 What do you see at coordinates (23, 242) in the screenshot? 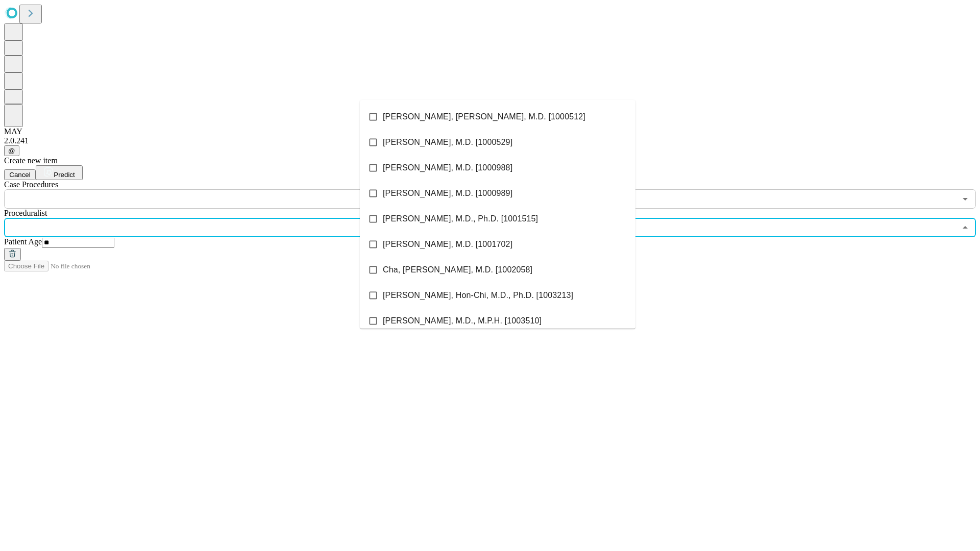
I see `span: Patient Age` at bounding box center [23, 242].